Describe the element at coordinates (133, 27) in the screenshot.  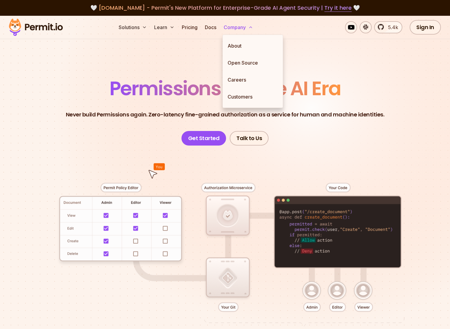
I see `button: Solutions` at that location.